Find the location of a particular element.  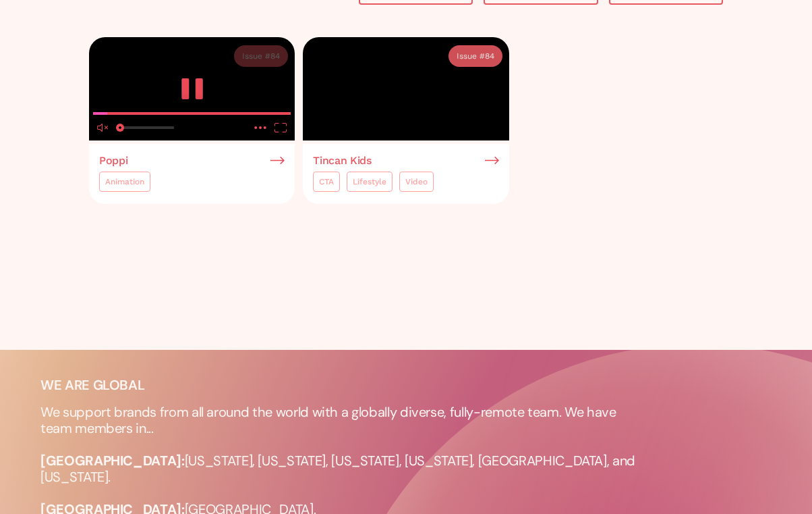

h3: Tincan Kids is located at coordinates (342, 161).